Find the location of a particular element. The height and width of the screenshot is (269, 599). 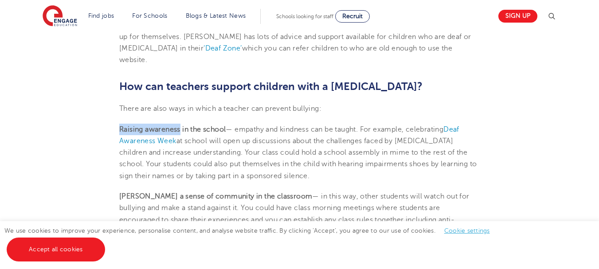

span: We use cookies to improve your experience, personalise content, and analyse website traffic. By c... is located at coordinates (252, 240).